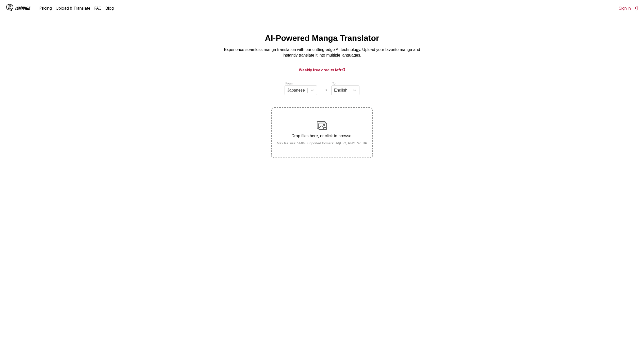 The height and width of the screenshot is (345, 644). What do you see at coordinates (322, 38) in the screenshot?
I see `h1: AI-Powered Manga Translator` at bounding box center [322, 38].